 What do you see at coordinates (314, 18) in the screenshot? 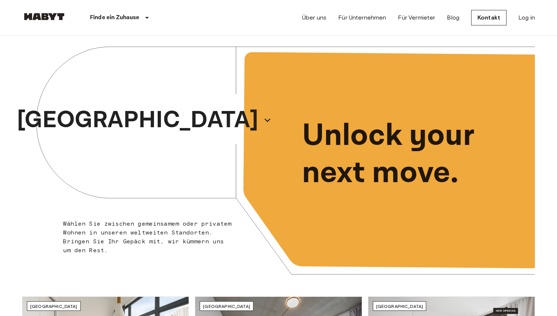
I see `a: Über uns` at bounding box center [314, 18].